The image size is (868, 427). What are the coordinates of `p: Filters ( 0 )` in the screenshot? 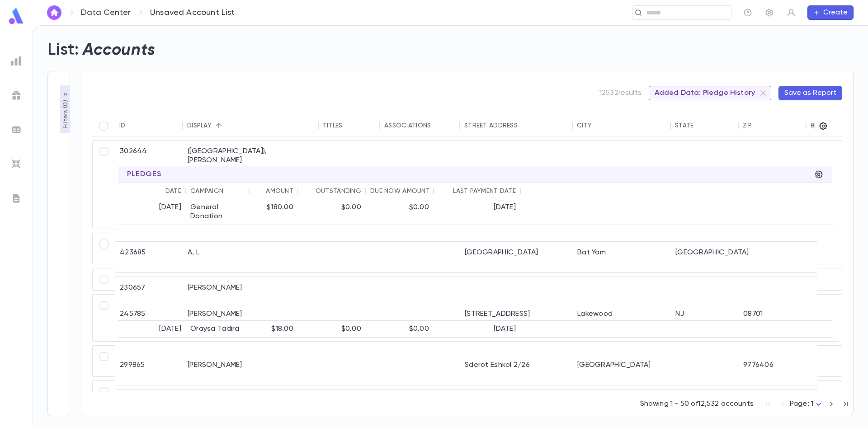 It's located at (66, 113).